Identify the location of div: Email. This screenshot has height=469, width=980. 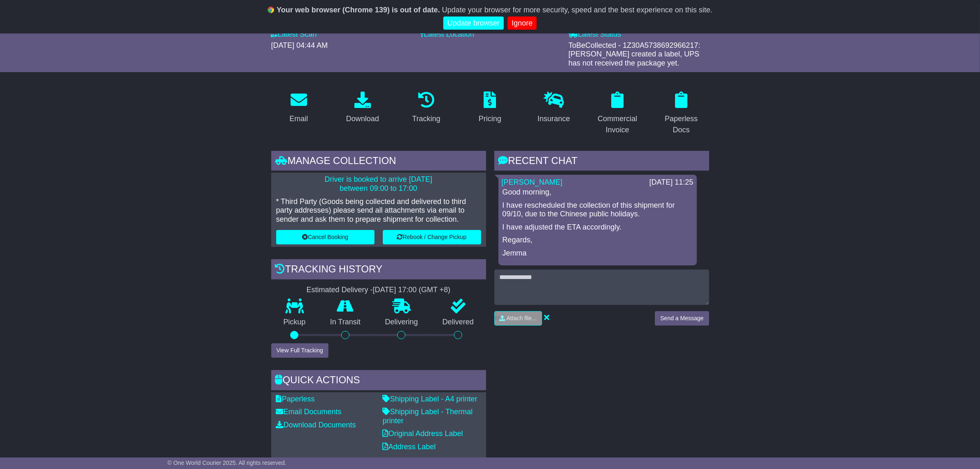
(298, 118).